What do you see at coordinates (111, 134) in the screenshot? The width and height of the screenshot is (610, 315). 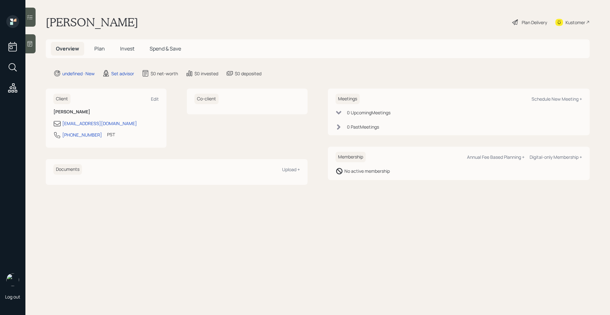 I see `div: PST` at bounding box center [111, 134].